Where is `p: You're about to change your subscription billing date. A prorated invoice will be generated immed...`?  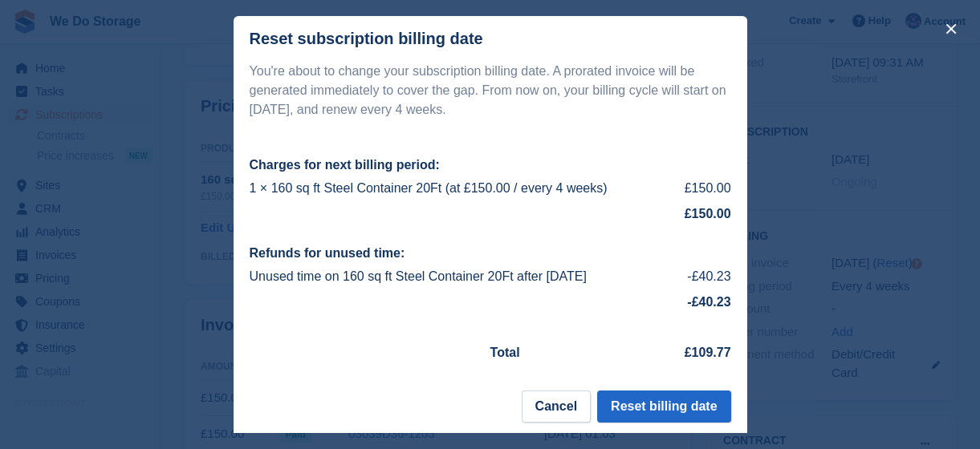
p: You're about to change your subscription billing date. A prorated invoice will be generated immed... is located at coordinates (490, 91).